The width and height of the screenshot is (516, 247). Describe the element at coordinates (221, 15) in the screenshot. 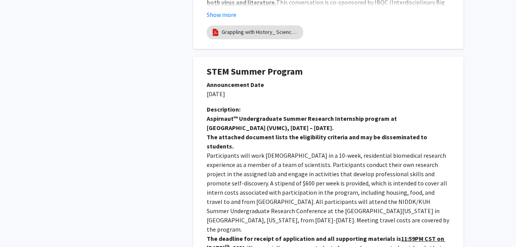

I see `button: Show more` at that location.